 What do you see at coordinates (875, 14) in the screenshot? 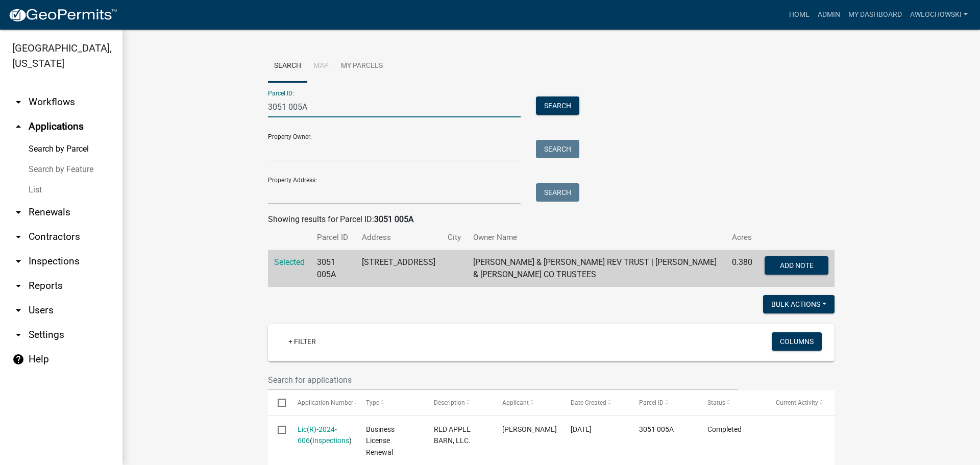
I see `a: My Dashboard` at bounding box center [875, 14].